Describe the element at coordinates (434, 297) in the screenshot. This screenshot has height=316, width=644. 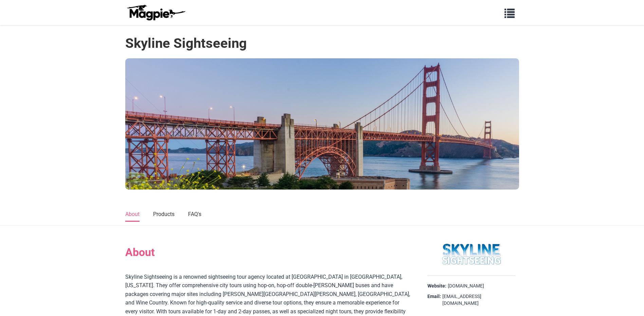
I see `strong: Email:` at that location.